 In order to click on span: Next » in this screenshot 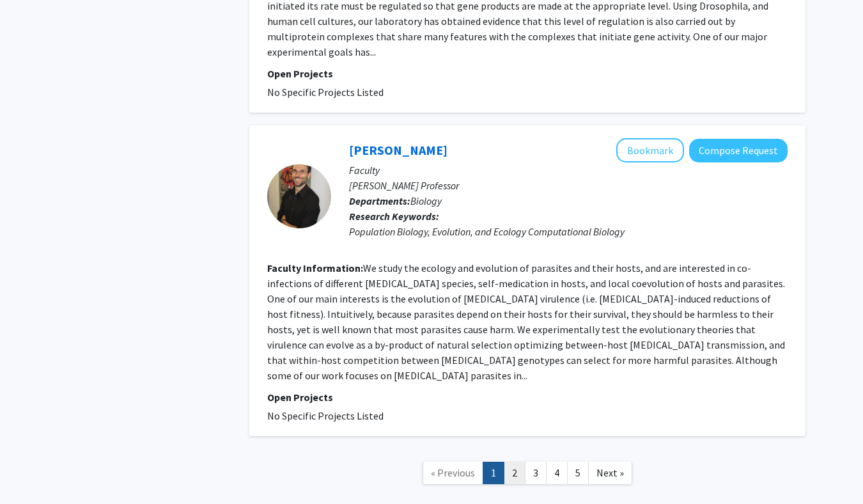, I will do `click(610, 472)`.